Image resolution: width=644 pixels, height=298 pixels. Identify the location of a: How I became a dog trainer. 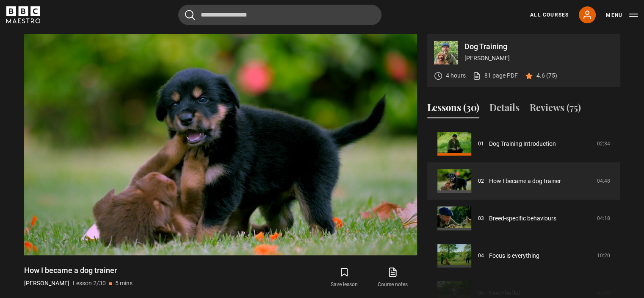
(525, 181).